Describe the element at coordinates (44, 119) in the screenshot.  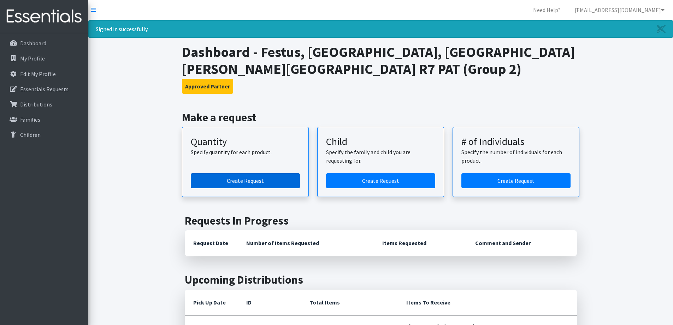
I see `a: Families` at that location.